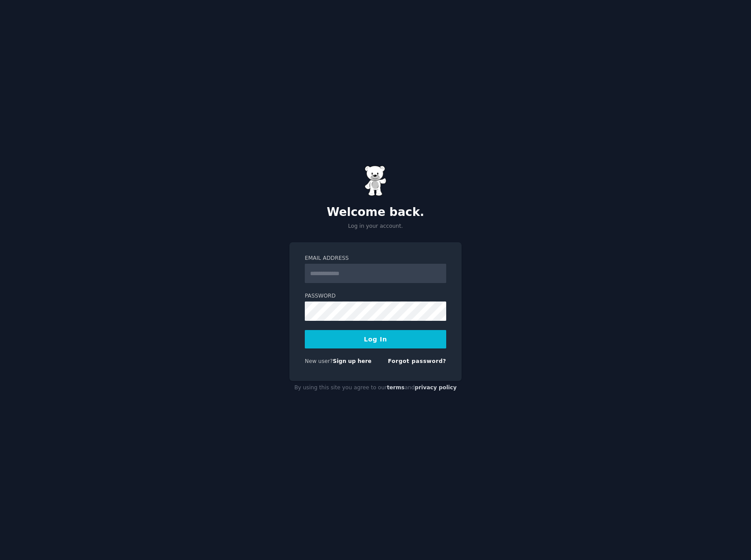 Image resolution: width=751 pixels, height=560 pixels. Describe the element at coordinates (436, 388) in the screenshot. I see `a: privacy policy` at that location.